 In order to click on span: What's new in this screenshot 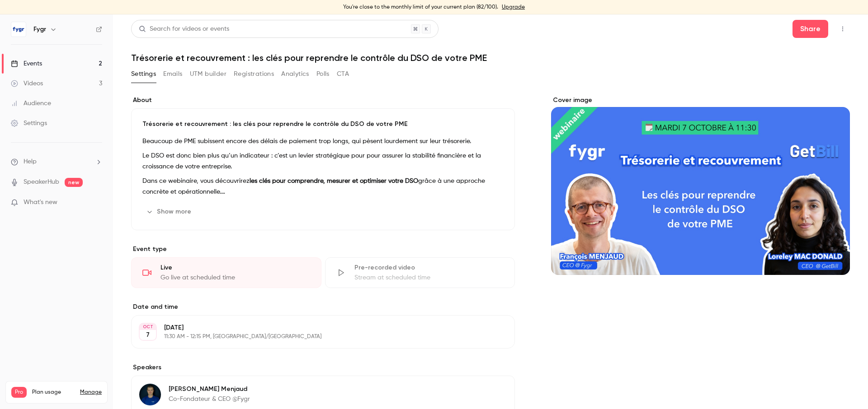, I will do `click(40, 202)`.